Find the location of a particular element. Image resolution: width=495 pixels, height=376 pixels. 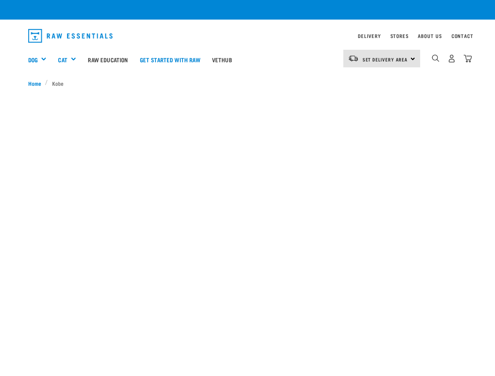

a: Home is located at coordinates (37, 83).